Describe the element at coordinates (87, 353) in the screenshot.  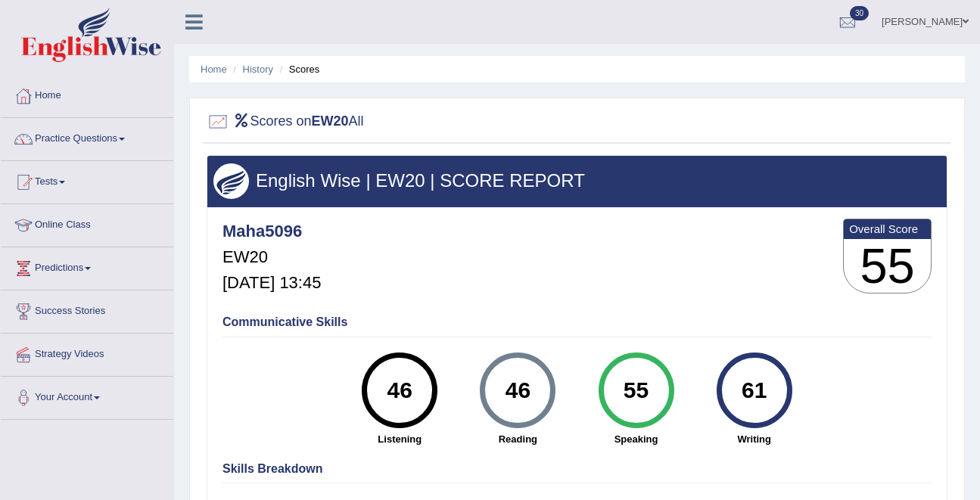
I see `a: Strategy Videos` at that location.